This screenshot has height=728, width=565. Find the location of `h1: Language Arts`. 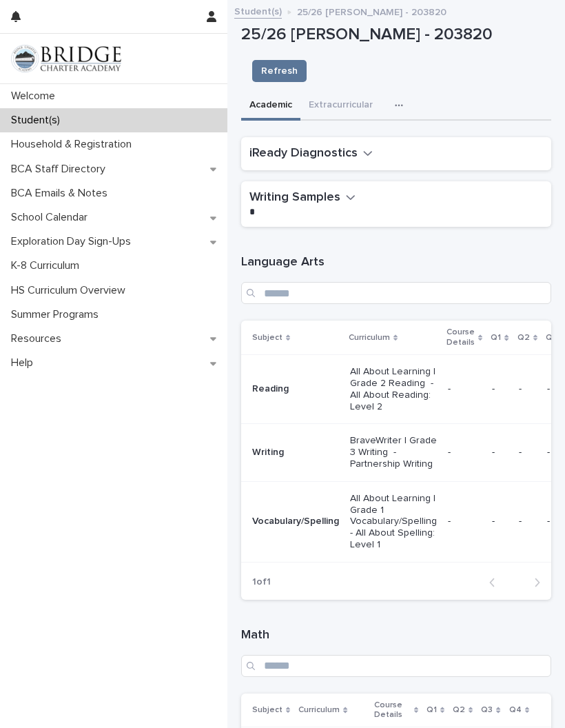

h1: Language Arts is located at coordinates (396, 262).